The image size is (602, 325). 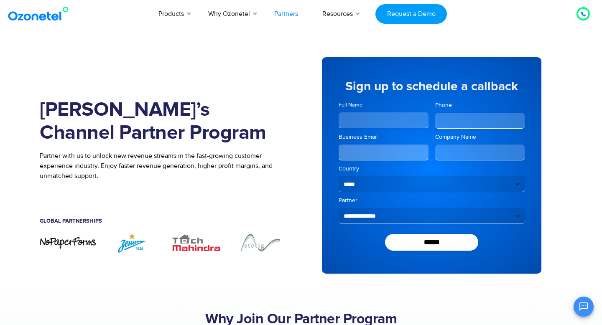 I want to click on div: 2 / 7, so click(x=132, y=243).